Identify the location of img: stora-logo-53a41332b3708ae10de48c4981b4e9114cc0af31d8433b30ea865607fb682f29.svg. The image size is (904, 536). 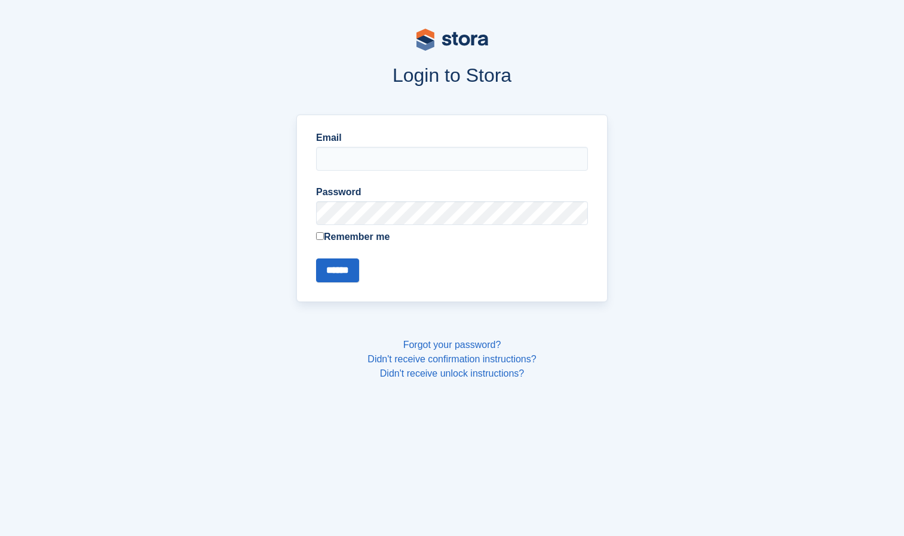
(452, 39).